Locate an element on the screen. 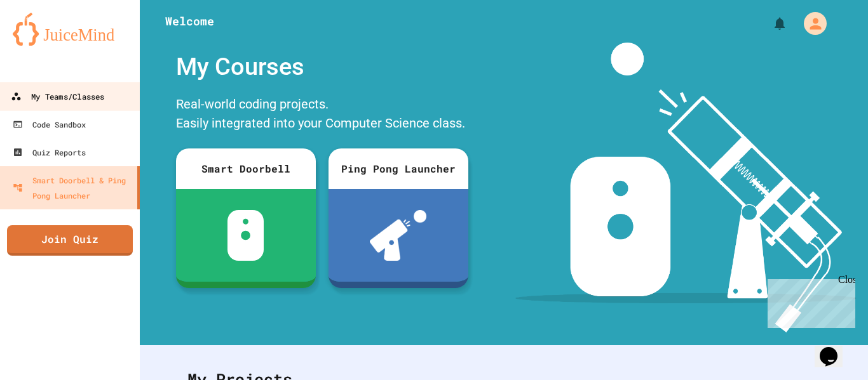 This screenshot has width=868, height=380. div: Smart Doorbell & Ping Pong Launcher is located at coordinates (73, 188).